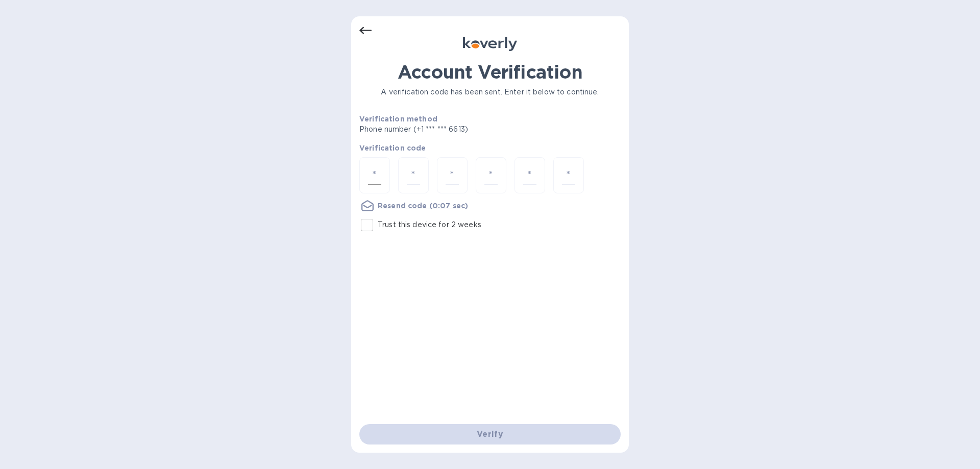 The width and height of the screenshot is (980, 469). I want to click on p: A verification code has been sent. Enter it below to continue., so click(490, 92).